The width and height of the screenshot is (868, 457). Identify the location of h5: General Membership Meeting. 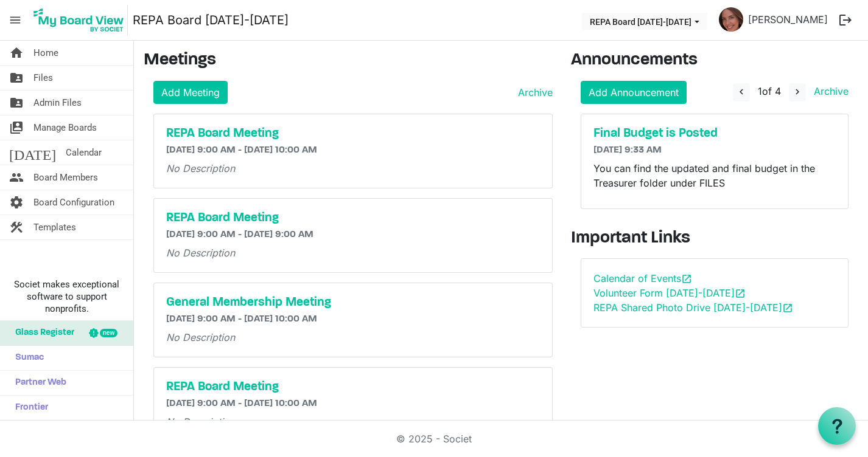
(353, 303).